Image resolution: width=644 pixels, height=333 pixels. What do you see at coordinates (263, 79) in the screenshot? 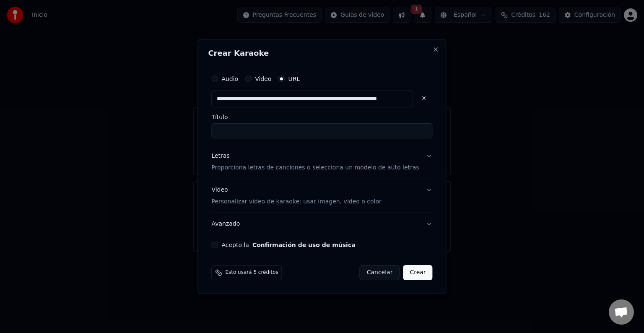
I see `label: Video` at bounding box center [263, 79].